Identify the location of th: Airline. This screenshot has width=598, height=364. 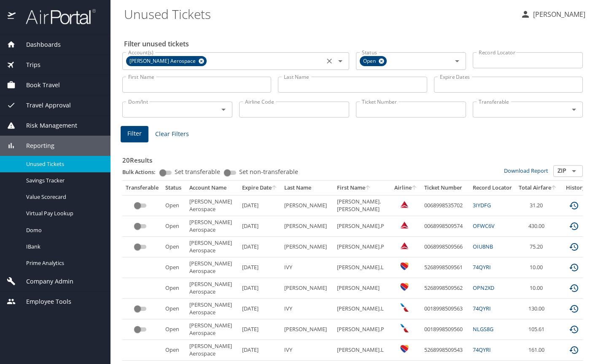
(406, 188).